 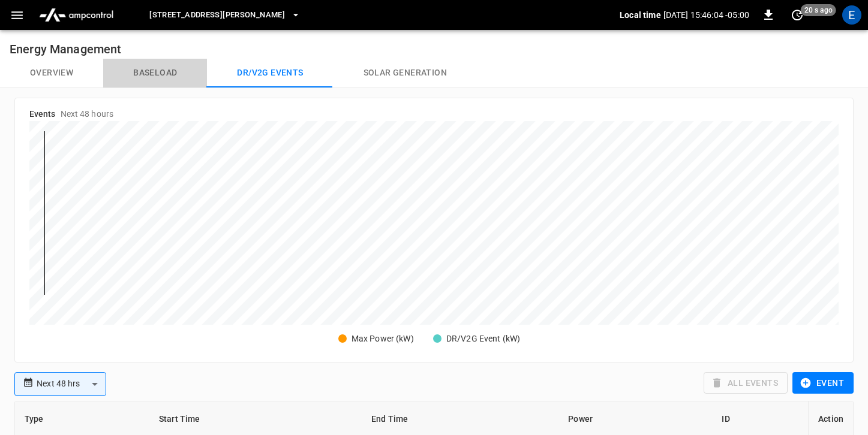 I want to click on h6: Events, so click(x=43, y=115).